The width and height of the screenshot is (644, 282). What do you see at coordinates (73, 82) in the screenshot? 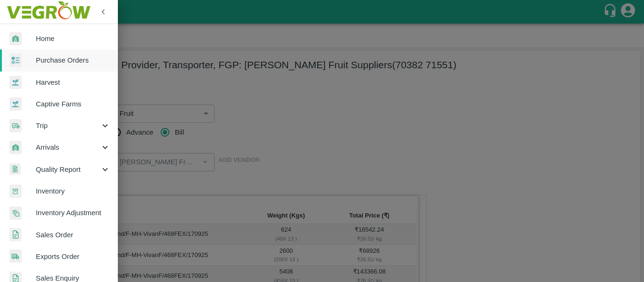
I see `span: Harvest` at bounding box center [73, 82].